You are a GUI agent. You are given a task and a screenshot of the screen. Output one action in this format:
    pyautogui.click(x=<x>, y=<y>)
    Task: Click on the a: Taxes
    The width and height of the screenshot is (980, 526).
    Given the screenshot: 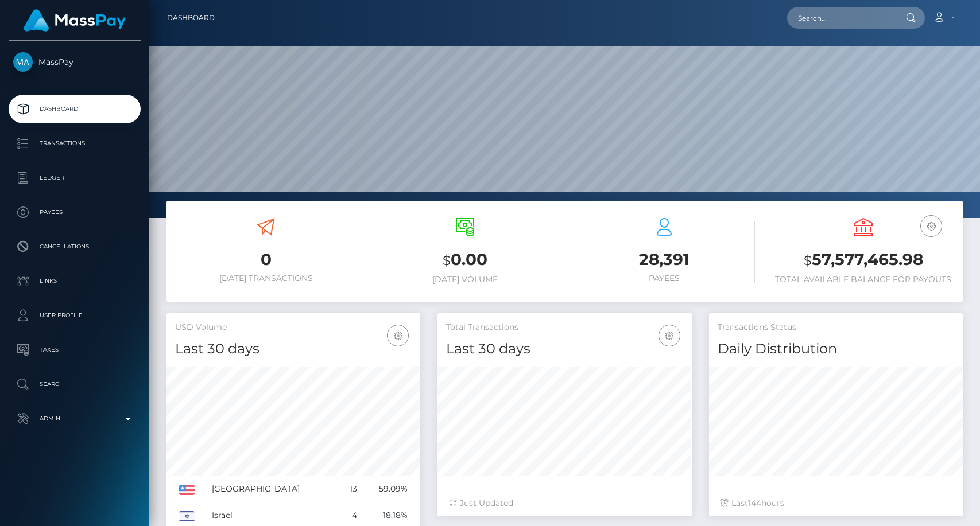 What is the action you would take?
    pyautogui.click(x=75, y=350)
    